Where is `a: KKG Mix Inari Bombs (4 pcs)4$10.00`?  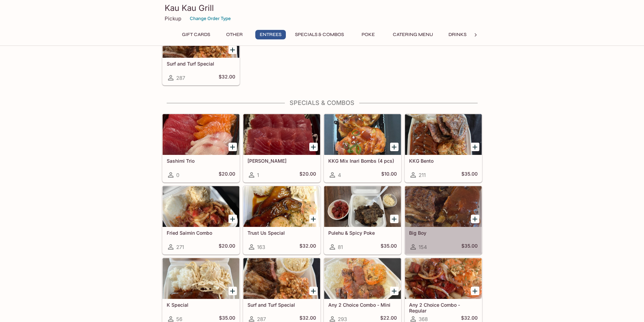 a: KKG Mix Inari Bombs (4 pcs)4$10.00 is located at coordinates (363, 148).